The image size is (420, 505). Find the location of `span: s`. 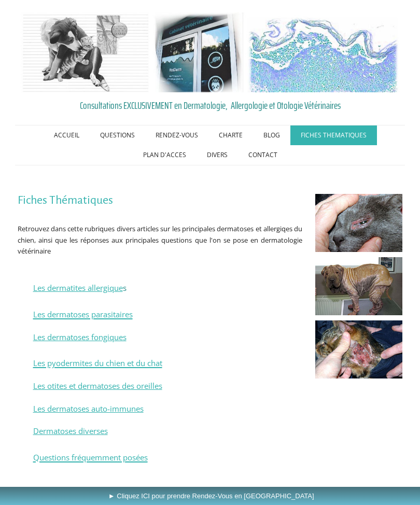

span: s is located at coordinates (80, 288).